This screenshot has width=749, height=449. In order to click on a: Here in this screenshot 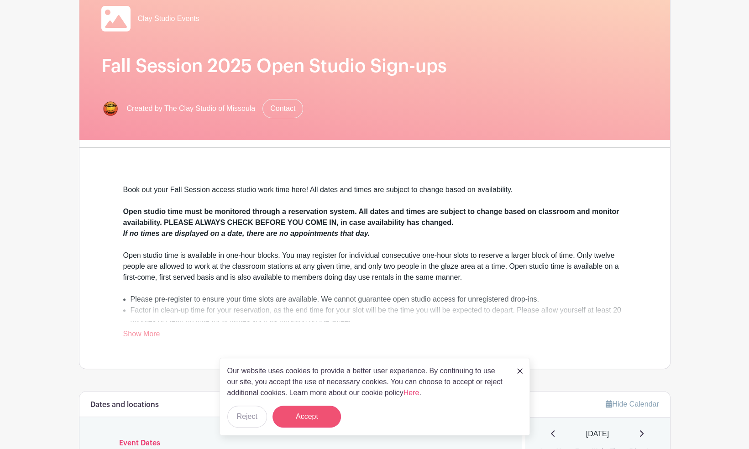, I will do `click(411, 392)`.